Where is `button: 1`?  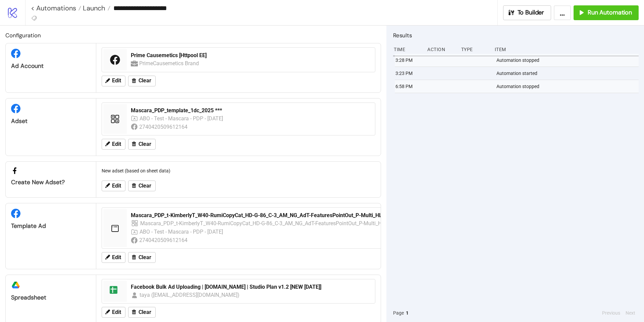 button: 1 is located at coordinates (407, 313).